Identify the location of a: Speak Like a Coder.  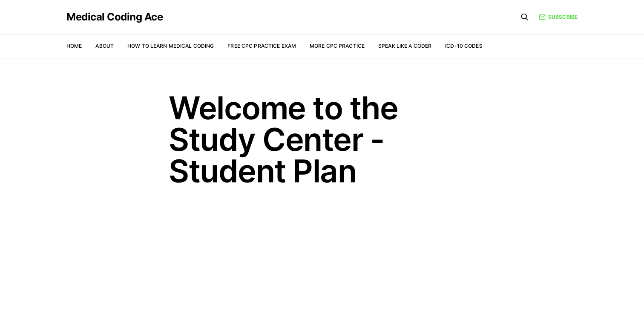
(404, 46).